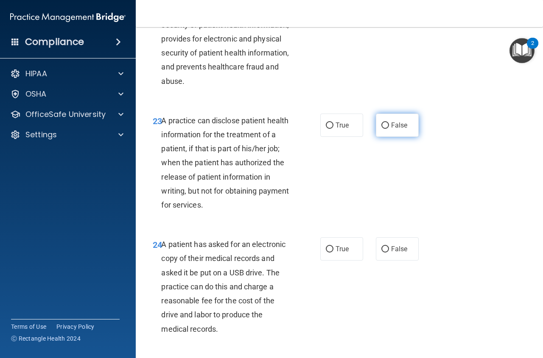 Image resolution: width=543 pixels, height=358 pixels. I want to click on span: A patient has asked for an electronic copy of their medical records and asked it be put on a USB ..., so click(223, 287).